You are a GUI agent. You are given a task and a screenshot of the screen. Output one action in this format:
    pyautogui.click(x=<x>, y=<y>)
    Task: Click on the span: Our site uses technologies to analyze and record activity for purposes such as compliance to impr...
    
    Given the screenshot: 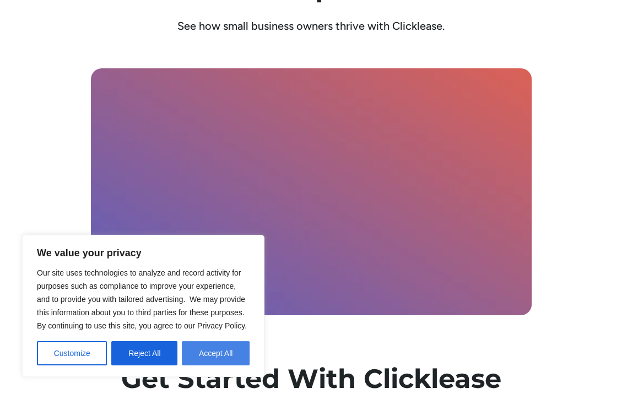 What is the action you would take?
    pyautogui.click(x=142, y=299)
    